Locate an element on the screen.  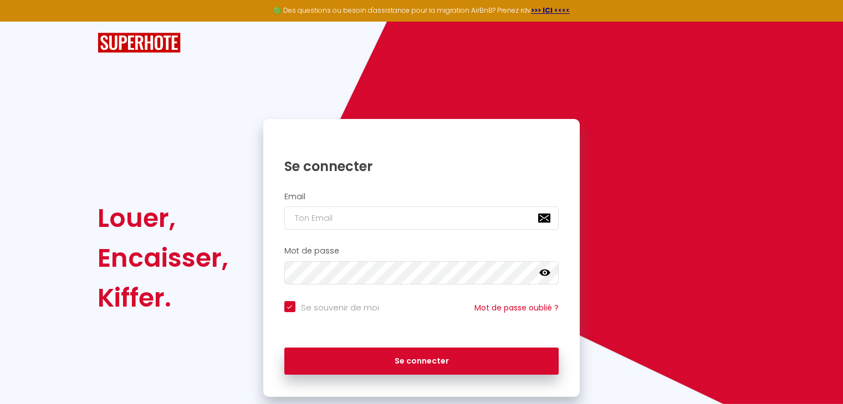
h1: Se connecter is located at coordinates (422, 166).